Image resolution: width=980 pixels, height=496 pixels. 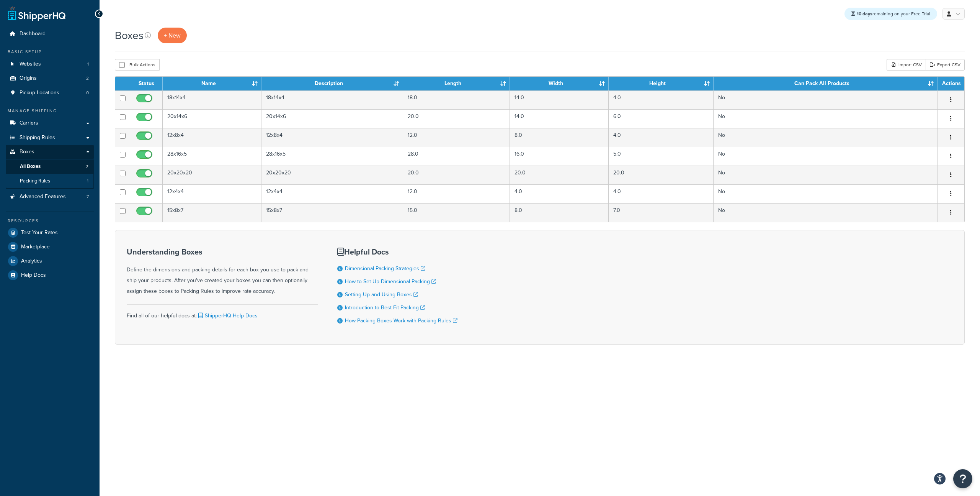 I want to click on a: ShipperHQ Home, so click(x=37, y=13).